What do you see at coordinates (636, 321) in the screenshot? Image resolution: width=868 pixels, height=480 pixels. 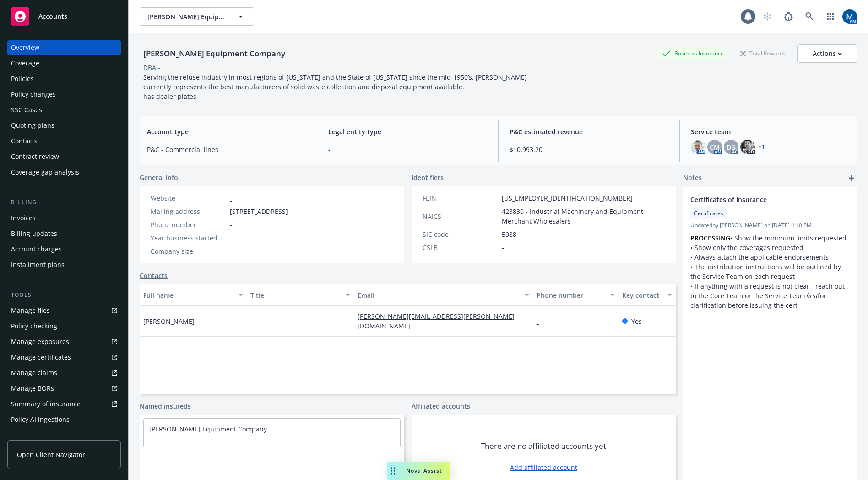 I see `span: Yes` at bounding box center [636, 321].